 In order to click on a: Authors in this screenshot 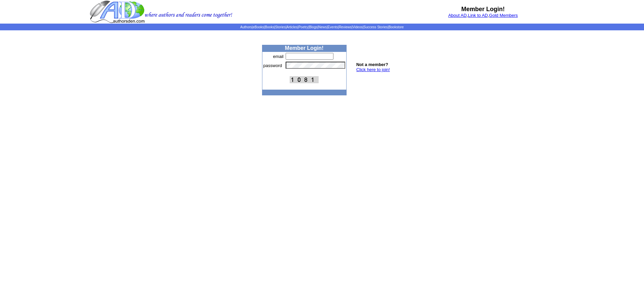, I will do `click(245, 27)`.